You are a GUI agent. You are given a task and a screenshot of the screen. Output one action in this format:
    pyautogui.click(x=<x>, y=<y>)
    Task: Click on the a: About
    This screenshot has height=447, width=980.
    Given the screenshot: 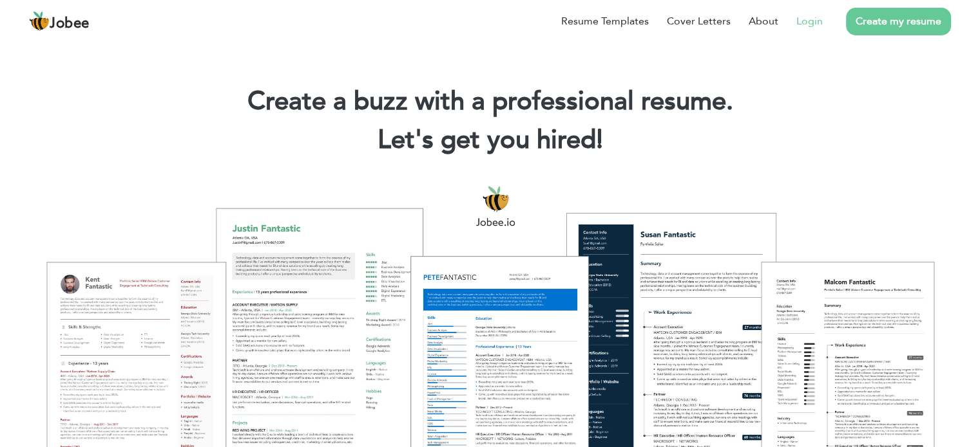 What is the action you would take?
    pyautogui.click(x=763, y=21)
    